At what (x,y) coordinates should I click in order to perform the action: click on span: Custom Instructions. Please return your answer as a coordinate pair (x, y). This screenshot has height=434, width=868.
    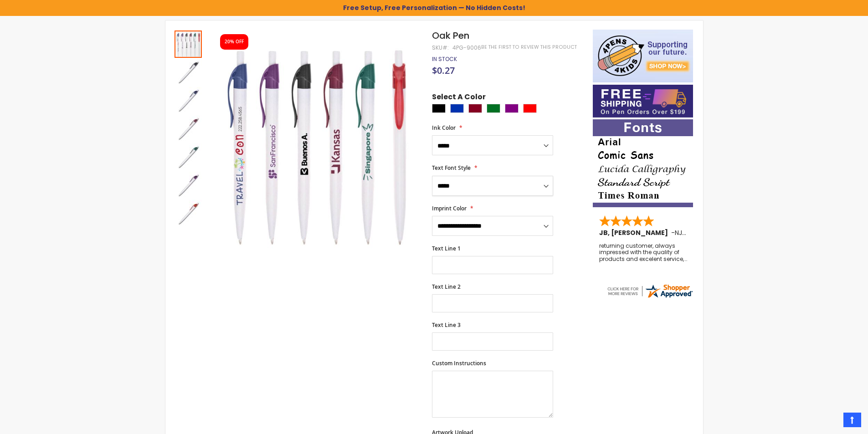
    Looking at the image, I should click on (459, 363).